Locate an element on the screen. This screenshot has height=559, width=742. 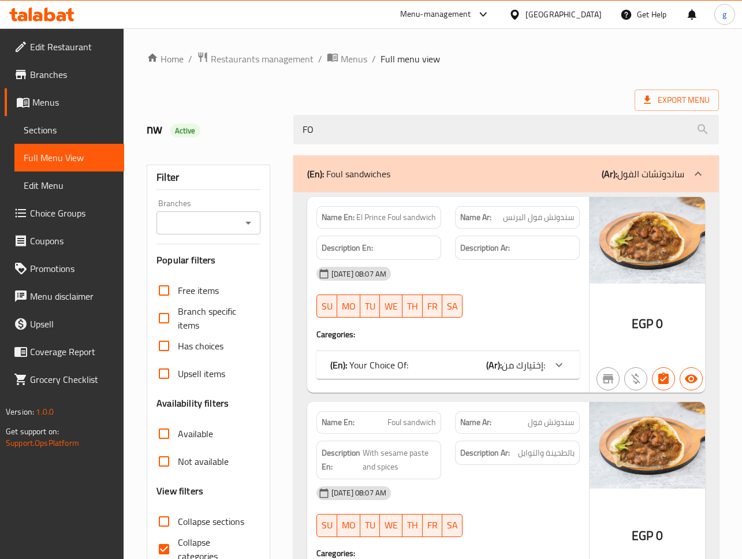
img: El_Prince_Foul_sandwich638523181226498757.jpg is located at coordinates (648, 240).